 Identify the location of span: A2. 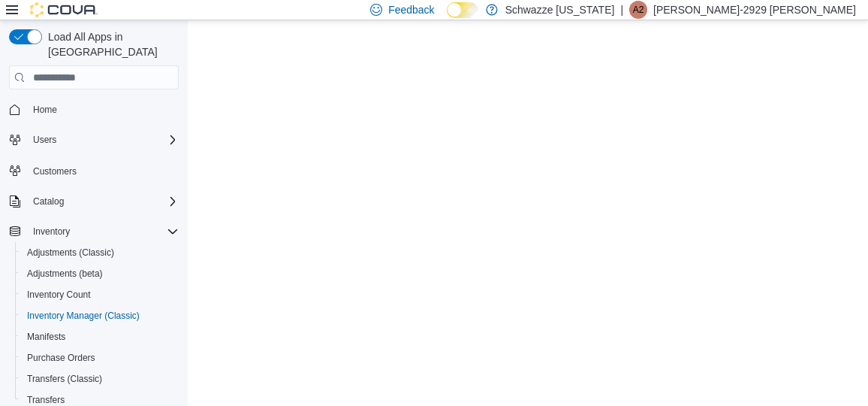
(639, 10).